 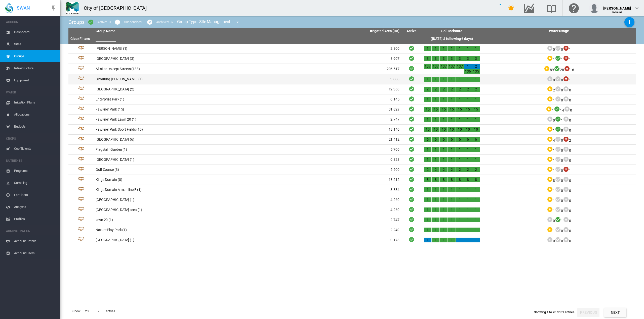 What do you see at coordinates (395, 230) in the screenshot?
I see `span: 2.249` at bounding box center [395, 230].